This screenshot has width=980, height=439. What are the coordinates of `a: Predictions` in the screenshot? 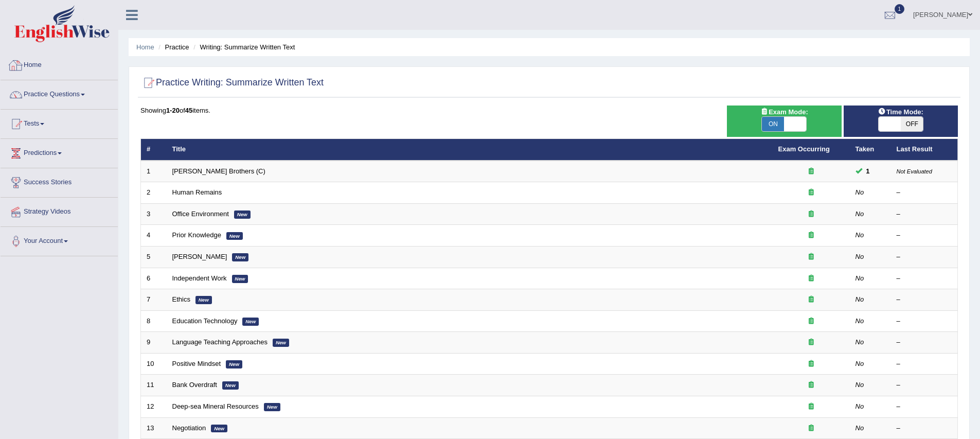 It's located at (59, 152).